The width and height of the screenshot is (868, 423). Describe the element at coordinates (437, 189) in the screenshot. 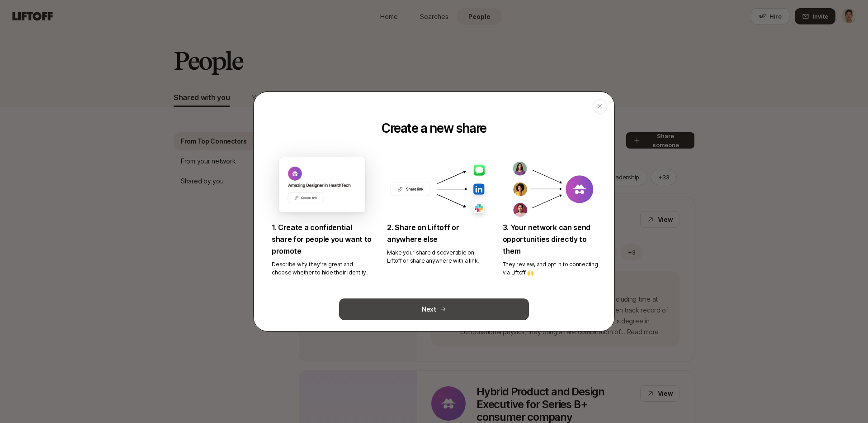

I see `img: candidate share explainer 1` at that location.